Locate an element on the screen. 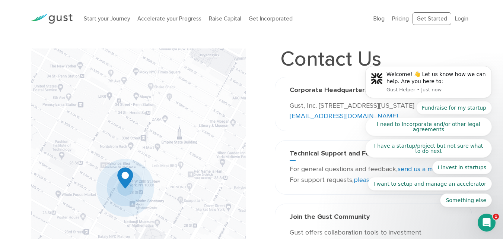 The width and height of the screenshot is (503, 239). a: Start your Journey is located at coordinates (107, 19).